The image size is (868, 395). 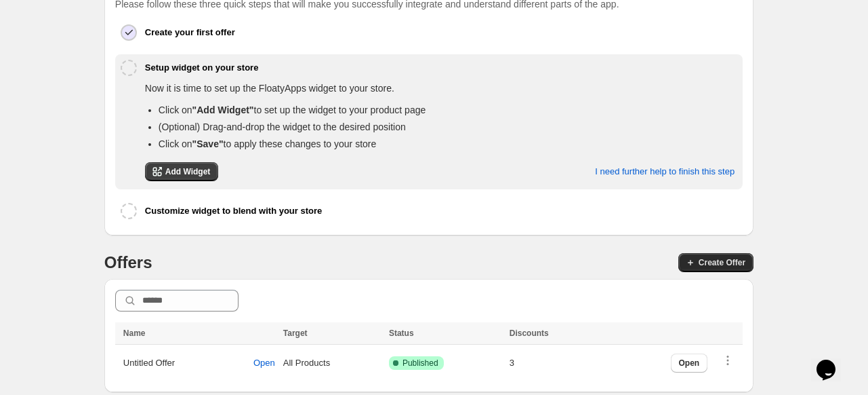 I want to click on p: Now it is time to set up the FloatyApps widget to your store., so click(x=440, y=88).